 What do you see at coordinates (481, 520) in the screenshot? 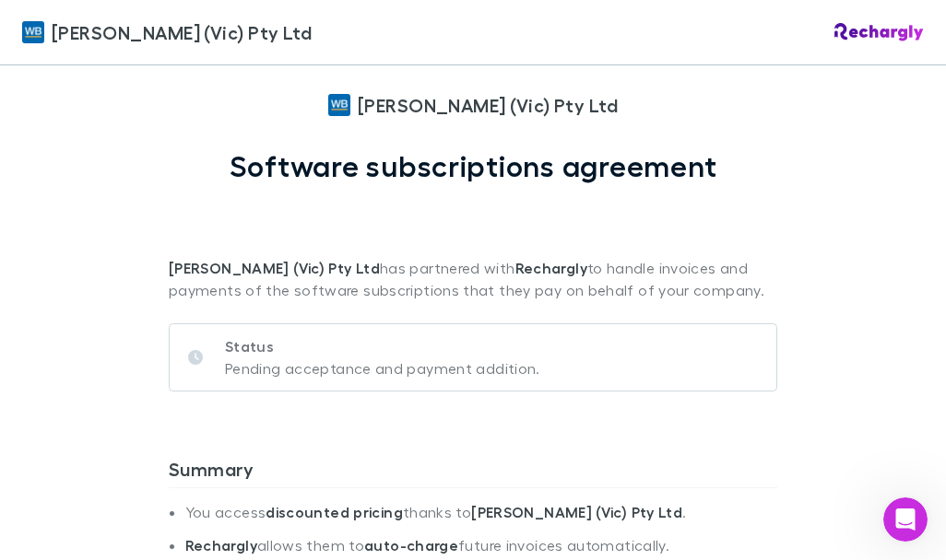
I see `li: You access thanks to .` at bounding box center [481, 520].